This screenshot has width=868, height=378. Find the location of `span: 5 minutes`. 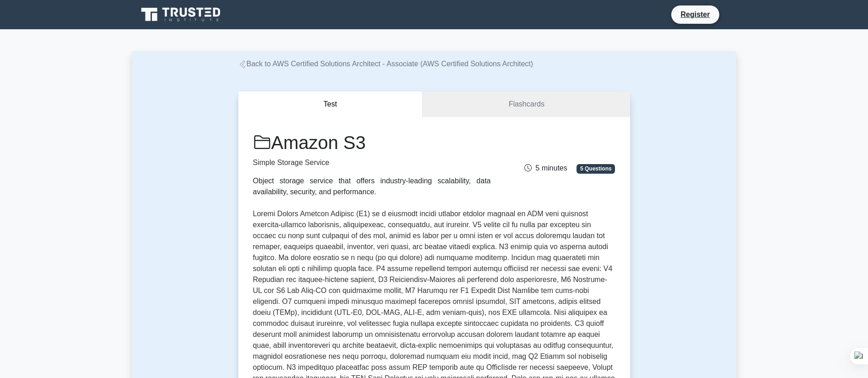

span: 5 minutes is located at coordinates (545, 168).